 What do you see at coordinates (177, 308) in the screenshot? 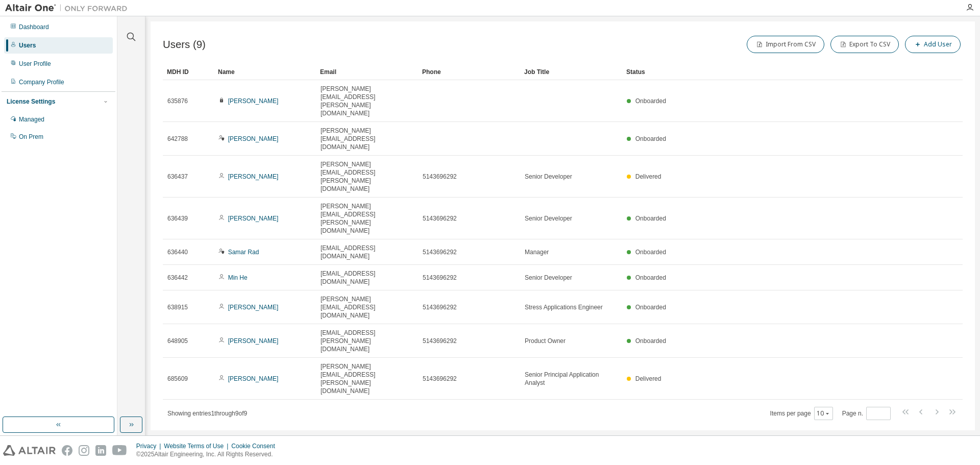
I see `span: 638915` at bounding box center [177, 308].